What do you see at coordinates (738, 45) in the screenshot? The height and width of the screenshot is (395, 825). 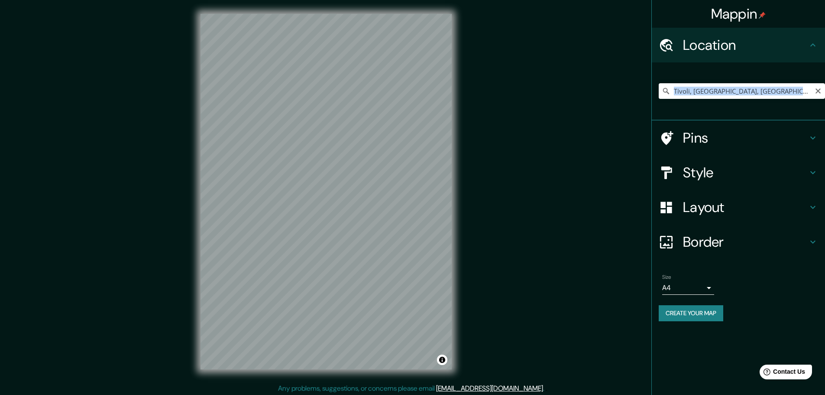 I see `div: Location` at bounding box center [738, 45].